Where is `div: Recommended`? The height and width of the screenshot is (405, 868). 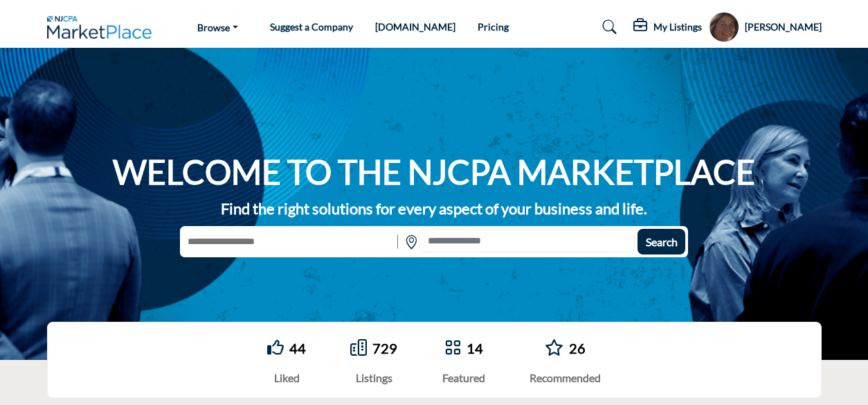
div: Recommended is located at coordinates (565, 378).